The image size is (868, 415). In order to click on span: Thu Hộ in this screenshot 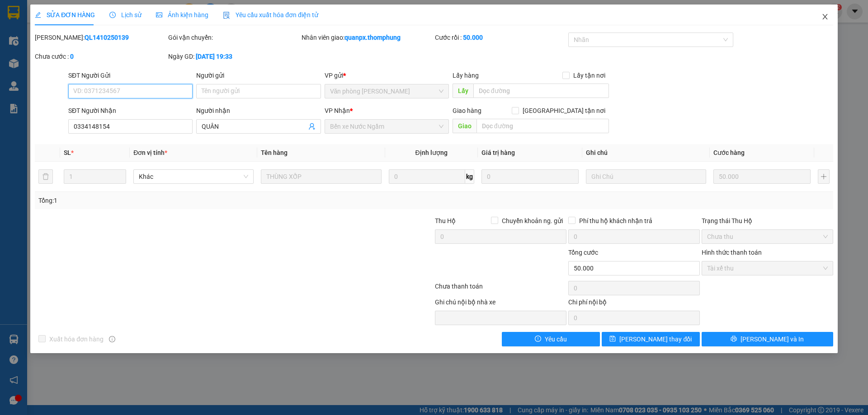, I will do `click(445, 221)`.